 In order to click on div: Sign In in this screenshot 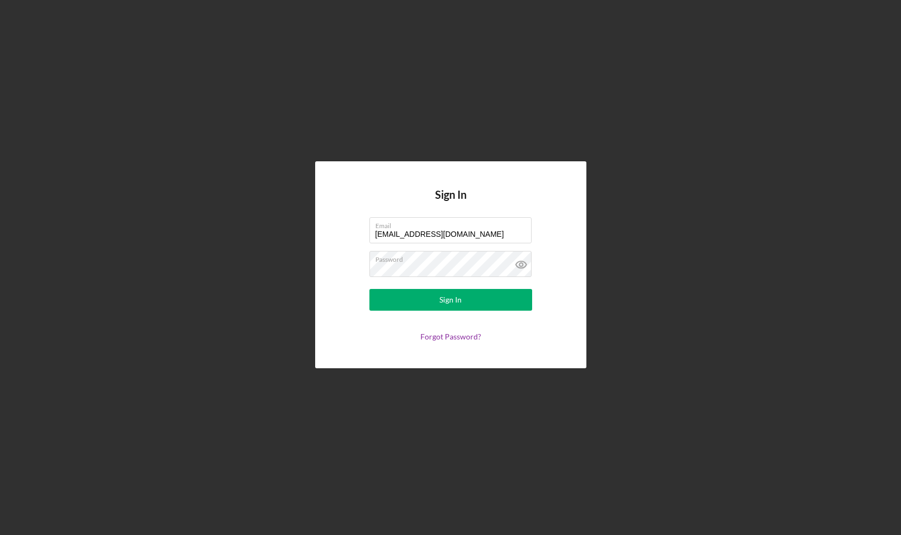, I will do `click(450, 300)`.